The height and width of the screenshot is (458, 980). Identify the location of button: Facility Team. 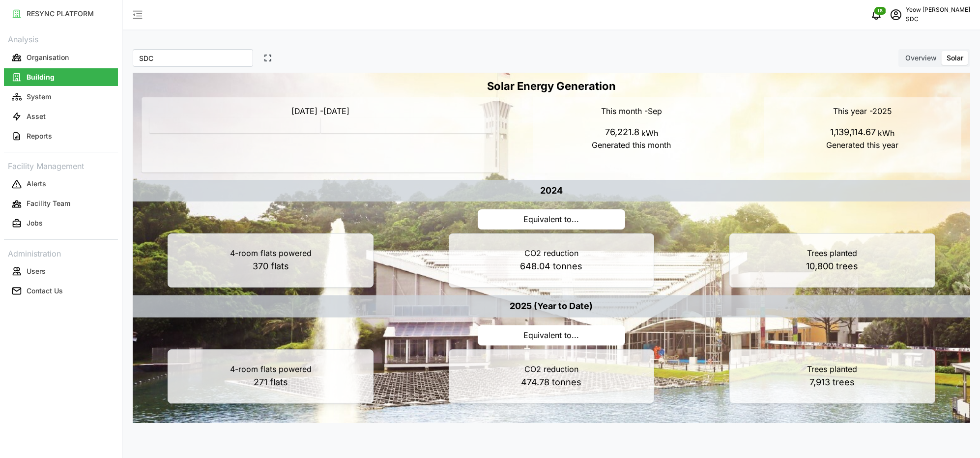
(61, 204).